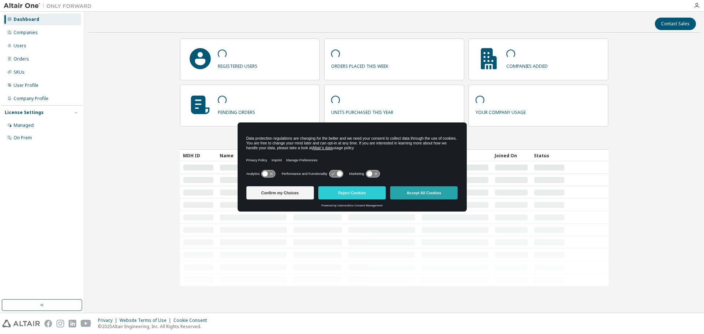 This screenshot has width=704, height=334. Describe the element at coordinates (511, 156) in the screenshot. I see `div: Joined On` at that location.